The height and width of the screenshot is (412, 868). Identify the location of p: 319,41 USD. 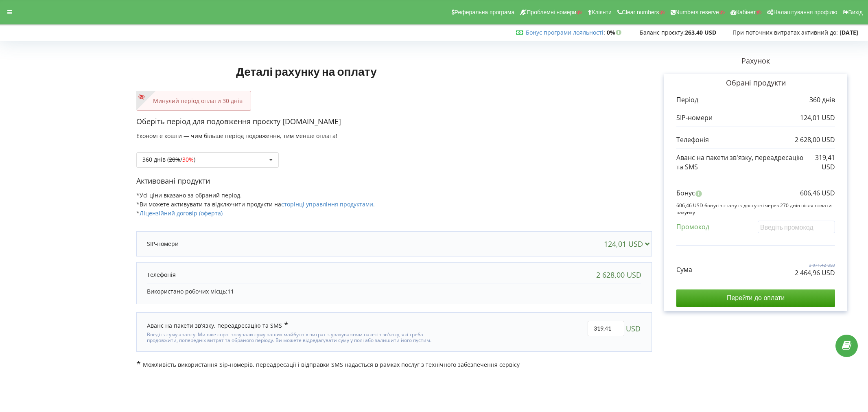
(820, 163).